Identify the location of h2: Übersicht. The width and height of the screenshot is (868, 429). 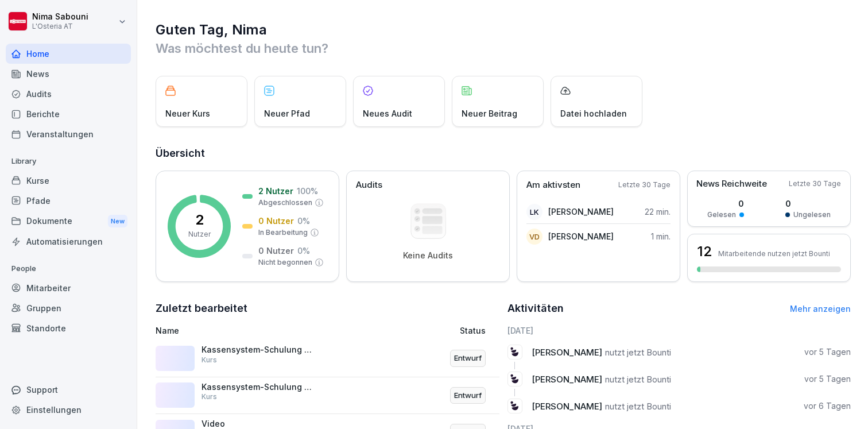
(503, 154).